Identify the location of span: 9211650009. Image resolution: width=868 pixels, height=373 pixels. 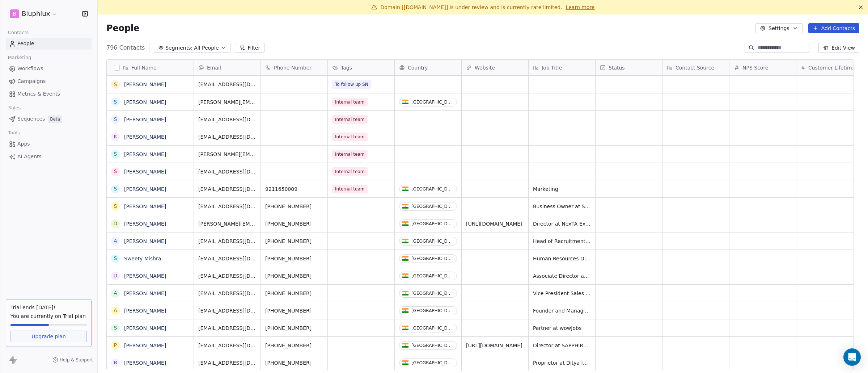
(294, 189).